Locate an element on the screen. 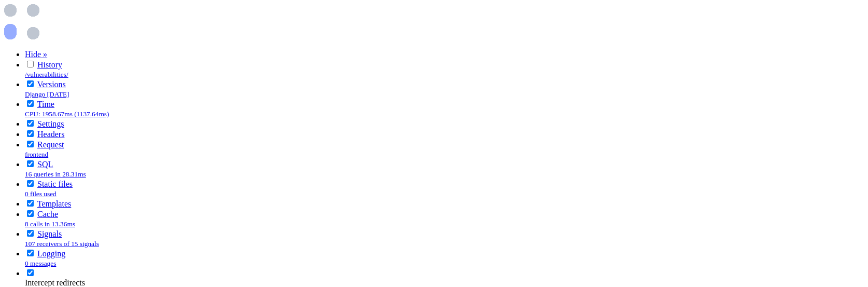  a: History/vulnerabilities/ is located at coordinates (47, 69).